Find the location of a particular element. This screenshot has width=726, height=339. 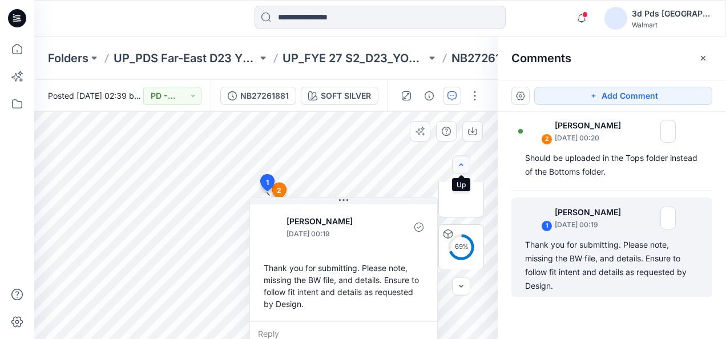

button: NB27261881 is located at coordinates (258, 96).